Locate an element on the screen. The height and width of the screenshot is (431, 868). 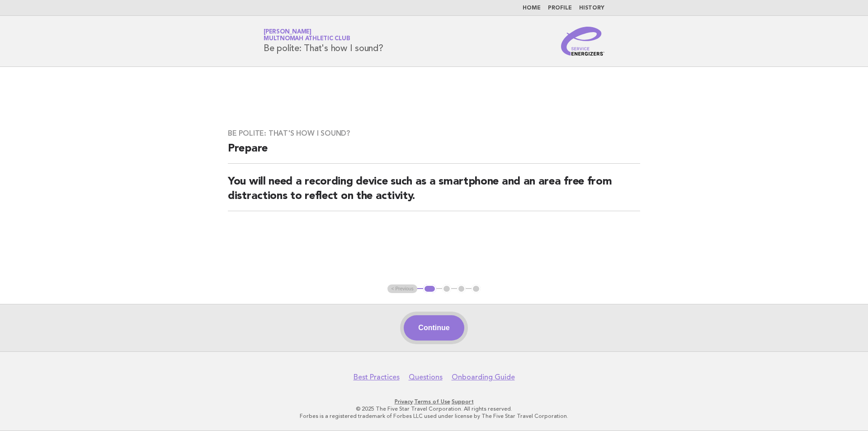
a: Best Practices is located at coordinates (376, 377).